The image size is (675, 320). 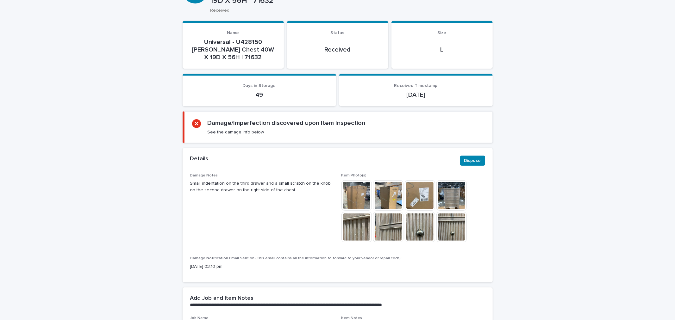 I want to click on button: Dispose, so click(x=472, y=161).